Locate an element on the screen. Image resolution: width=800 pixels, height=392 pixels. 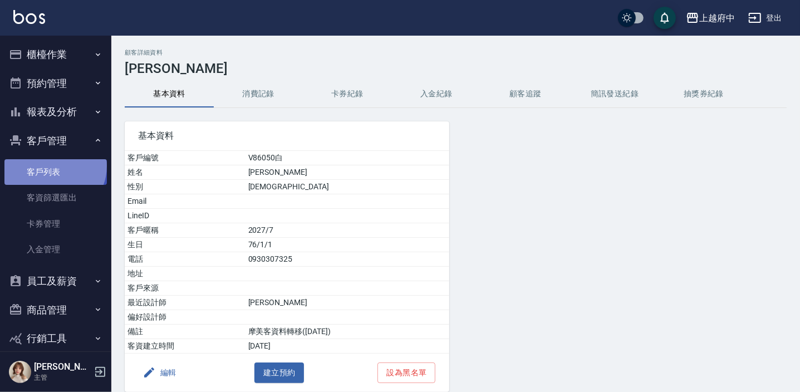
a: 入金管理 is located at coordinates (56, 250).